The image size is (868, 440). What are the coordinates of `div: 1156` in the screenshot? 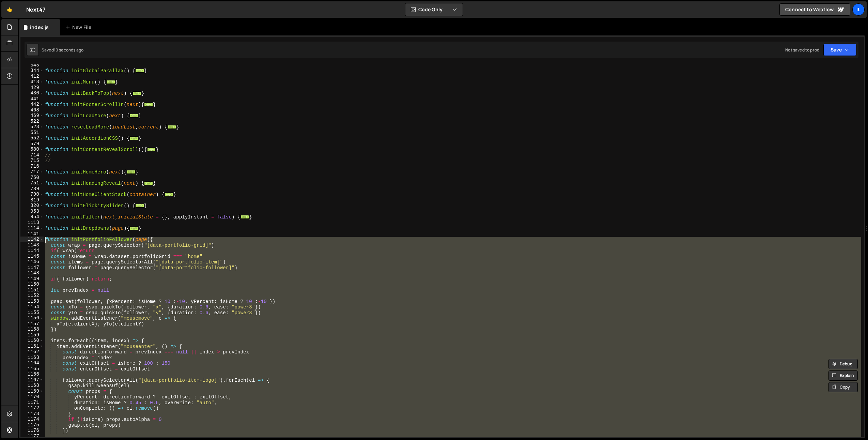 It's located at (32, 318).